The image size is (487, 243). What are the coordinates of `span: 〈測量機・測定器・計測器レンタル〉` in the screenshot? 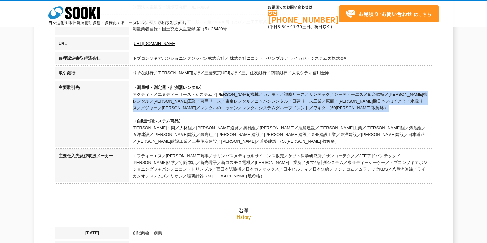 It's located at (168, 87).